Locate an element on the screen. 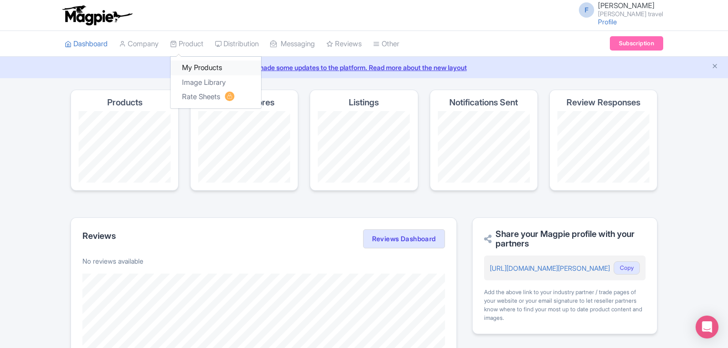  a: Reviews is located at coordinates (344, 44).